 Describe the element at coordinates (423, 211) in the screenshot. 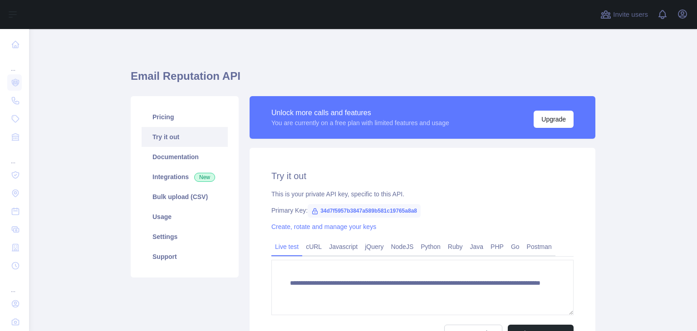

I see `div: Primary Key:` at that location.